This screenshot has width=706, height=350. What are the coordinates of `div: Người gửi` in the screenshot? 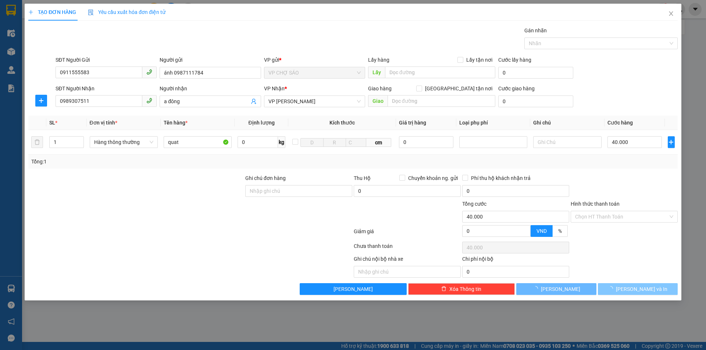 It's located at (210, 60).